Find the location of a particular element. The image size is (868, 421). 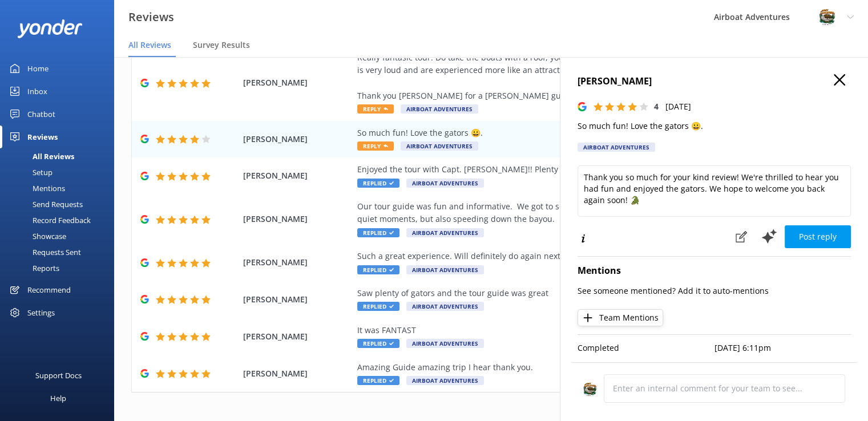

textarea: Thank you so much for your kind review! We're thrilled to hear you had fun and enjoyed the gators... is located at coordinates (714, 191).